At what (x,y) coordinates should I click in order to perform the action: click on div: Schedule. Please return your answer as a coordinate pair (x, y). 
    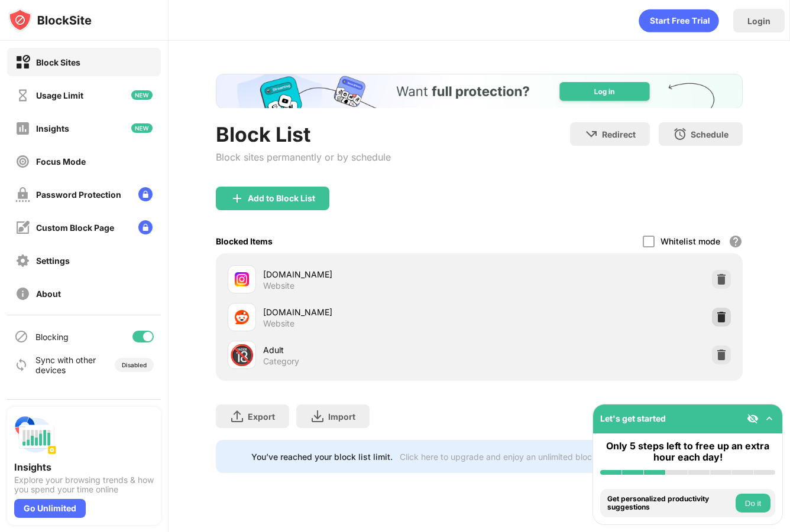
    Looking at the image, I should click on (709, 134).